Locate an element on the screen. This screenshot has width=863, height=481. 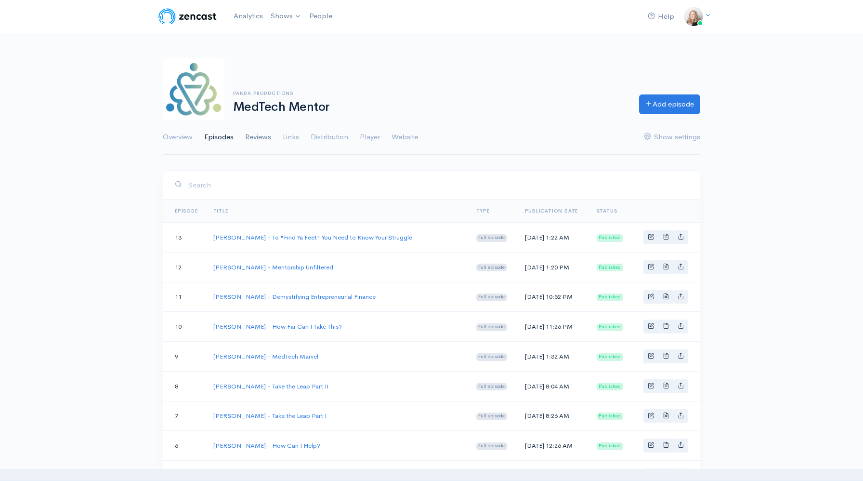
a: Help is located at coordinates (661, 16).